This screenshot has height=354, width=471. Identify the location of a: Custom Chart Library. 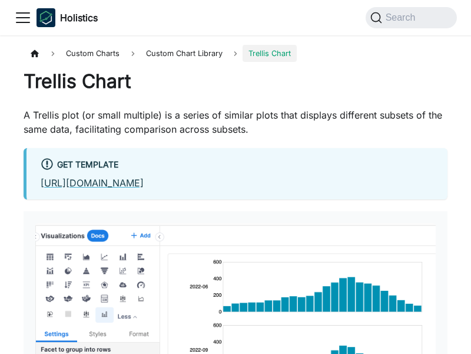
(184, 53).